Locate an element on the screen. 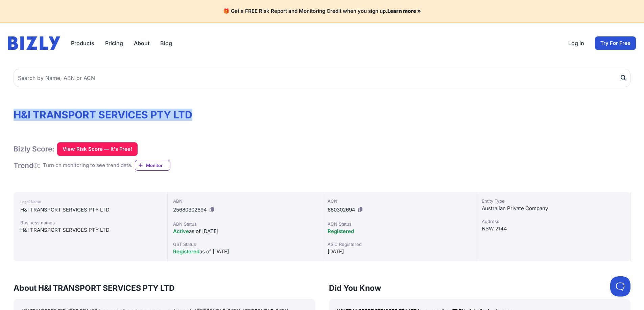 This screenshot has height=310, width=644. button: View Risk Score — It's Free! is located at coordinates (97, 149).